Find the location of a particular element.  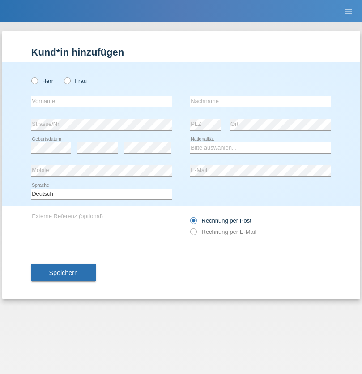

i: menu is located at coordinates (349, 12).